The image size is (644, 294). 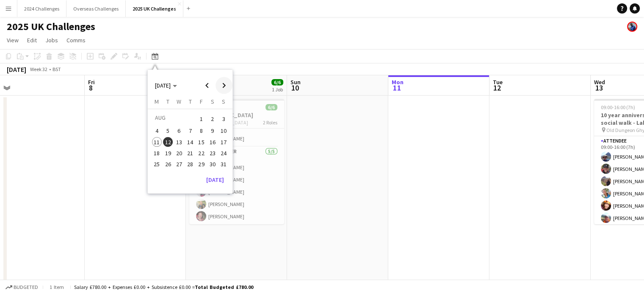 What do you see at coordinates (213, 164) in the screenshot?
I see `button: 30-08-2025` at bounding box center [213, 164].